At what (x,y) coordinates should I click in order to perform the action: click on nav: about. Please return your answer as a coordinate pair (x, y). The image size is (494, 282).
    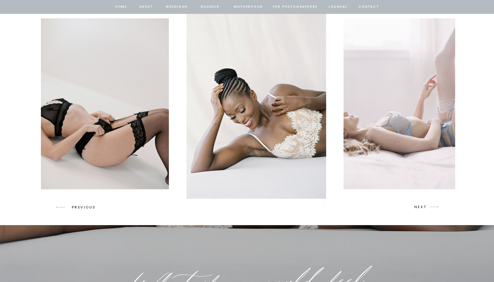
    Looking at the image, I should click on (146, 7).